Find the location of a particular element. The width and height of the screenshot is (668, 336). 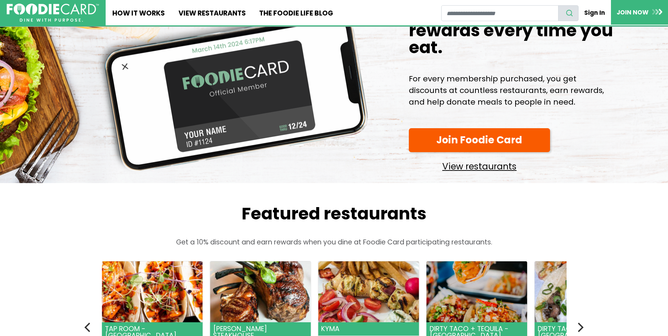

img: Dirty Taco + Tequila - Port Washington is located at coordinates (585, 292).